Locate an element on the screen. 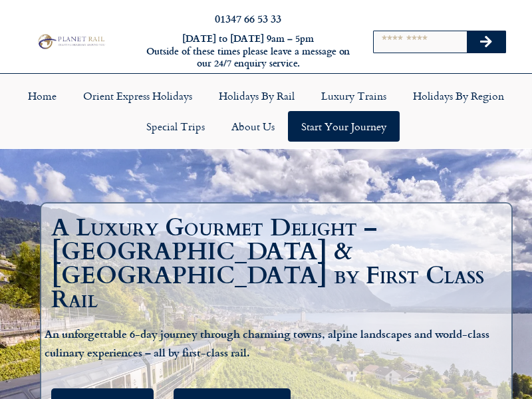  a: 01347 66 53 33 is located at coordinates (248, 18).